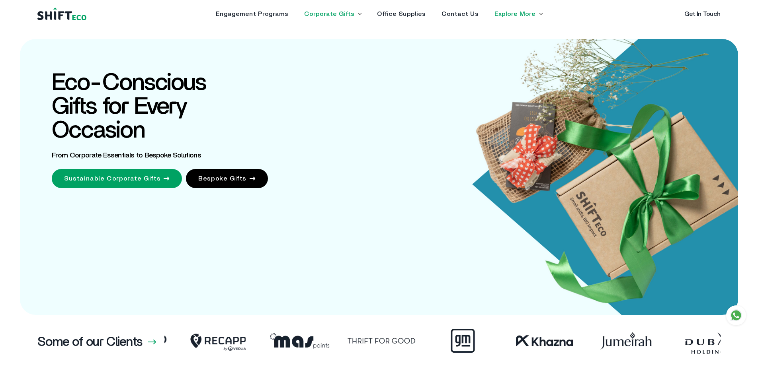 The width and height of the screenshot is (758, 365). What do you see at coordinates (460, 14) in the screenshot?
I see `a: Contact Us` at bounding box center [460, 14].